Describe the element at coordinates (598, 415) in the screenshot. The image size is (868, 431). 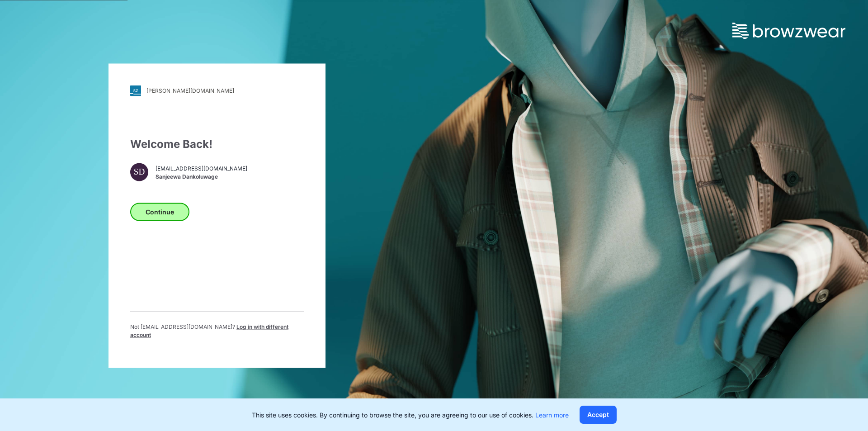
I see `button: Accept` at that location.